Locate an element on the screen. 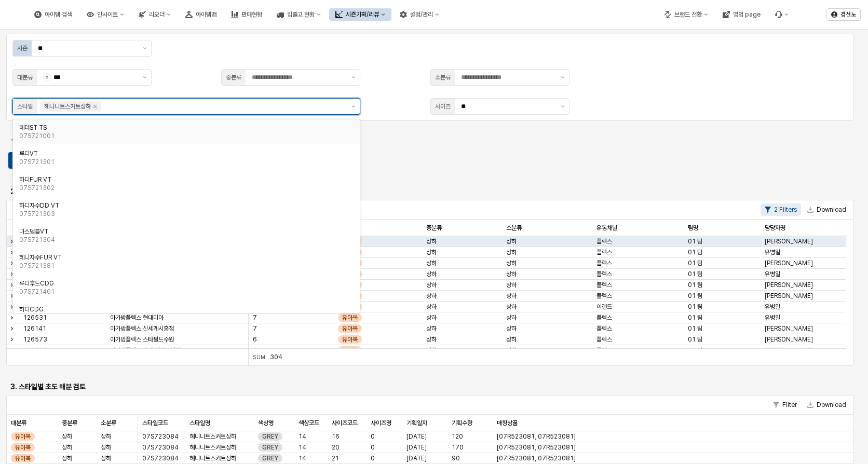 This screenshot has width=868, height=464. div: Menu item 6 is located at coordinates (782, 15).